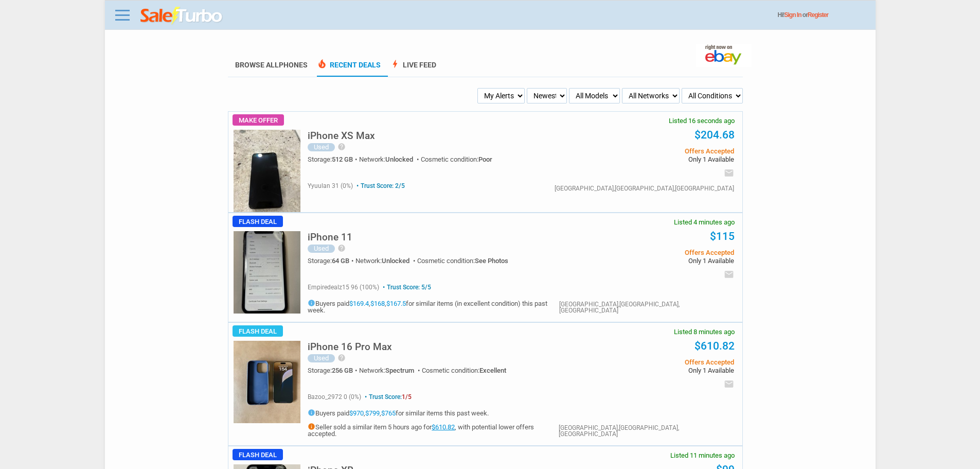 This screenshot has height=469, width=980. I want to click on h5: Buyers paid , , for similar items (in excellent condition) this past week., so click(433, 306).